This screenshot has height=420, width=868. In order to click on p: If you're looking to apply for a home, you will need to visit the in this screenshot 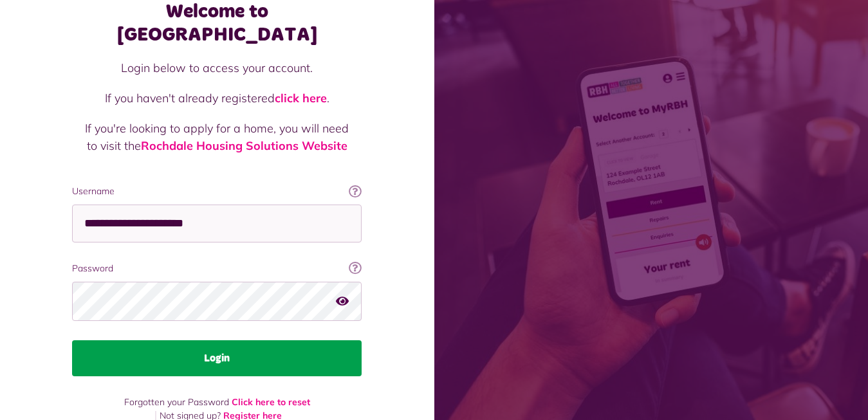, I will do `click(217, 137)`.